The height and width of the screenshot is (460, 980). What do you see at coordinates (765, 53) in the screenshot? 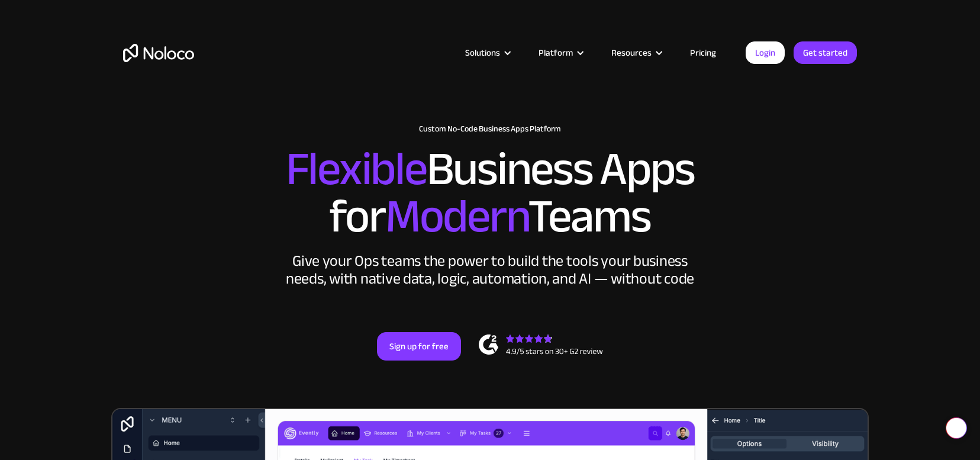
I see `a: Login` at bounding box center [765, 53].